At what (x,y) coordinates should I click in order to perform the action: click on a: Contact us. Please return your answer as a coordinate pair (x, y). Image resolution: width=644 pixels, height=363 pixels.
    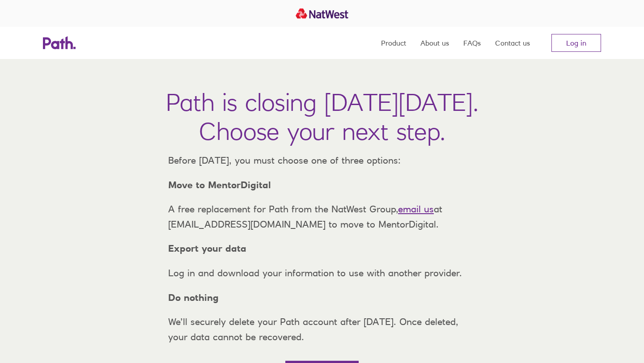
    Looking at the image, I should click on (513, 43).